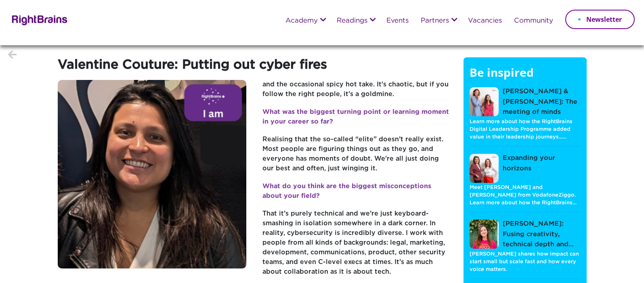 This screenshot has height=283, width=644. I want to click on strong: What was the biggest turning point or learning moment in your career so far?, so click(355, 116).